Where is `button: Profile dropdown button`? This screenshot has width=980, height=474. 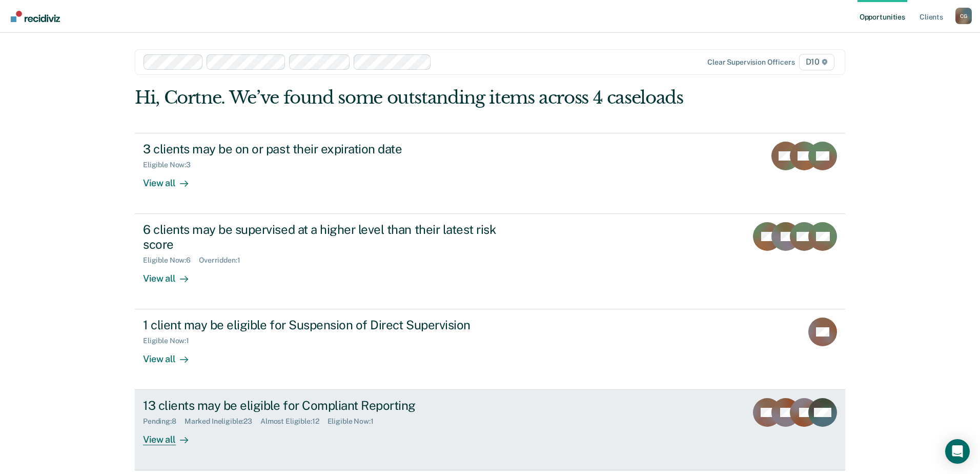 button: Profile dropdown button is located at coordinates (963, 16).